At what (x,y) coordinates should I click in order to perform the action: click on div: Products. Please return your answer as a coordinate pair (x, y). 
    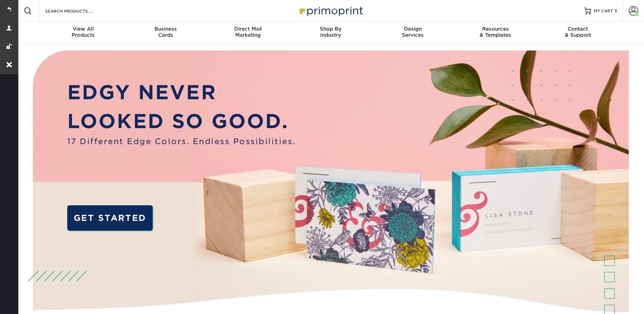
    Looking at the image, I should click on (83, 32).